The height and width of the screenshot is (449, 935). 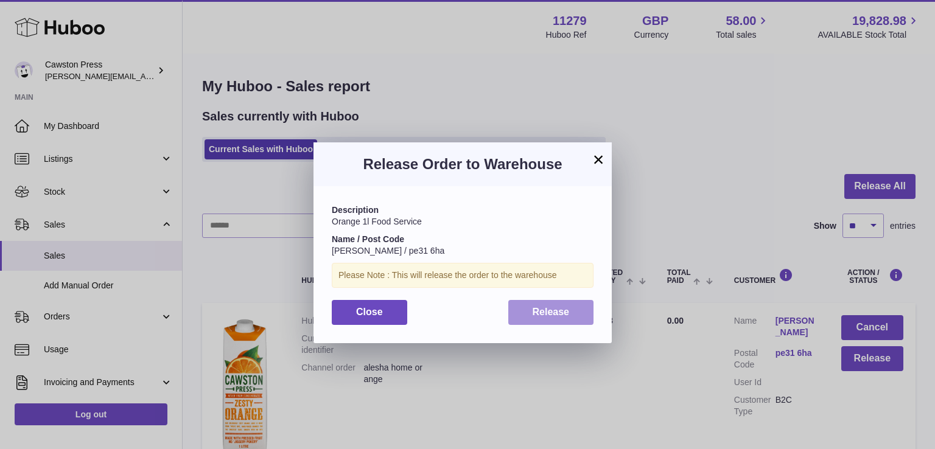 I want to click on button: Close, so click(x=370, y=312).